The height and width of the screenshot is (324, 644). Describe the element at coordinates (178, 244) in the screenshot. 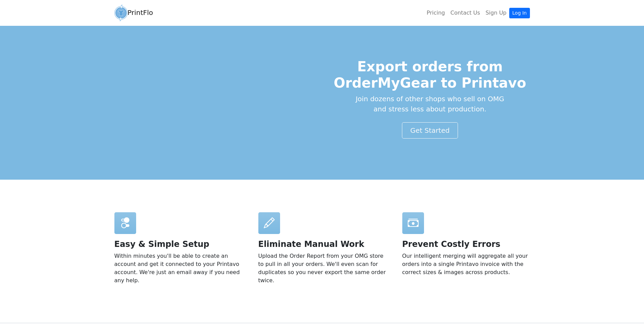

I see `h2: Easy & Simple Setup` at that location.